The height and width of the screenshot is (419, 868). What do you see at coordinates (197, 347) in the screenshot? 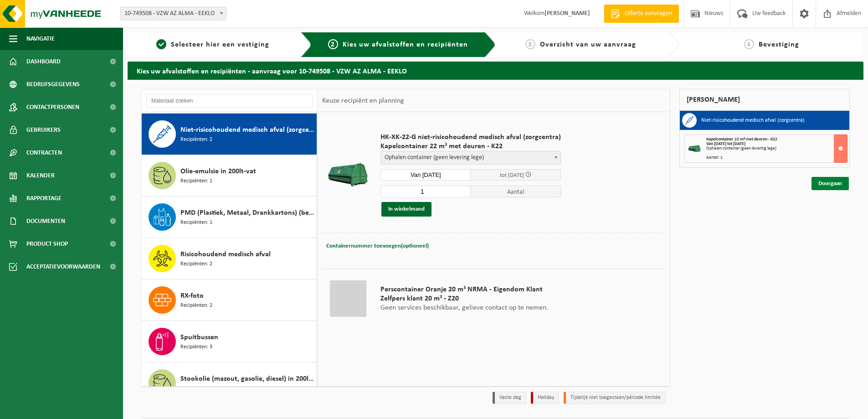
I see `span: Recipiënten: 3` at bounding box center [197, 347].